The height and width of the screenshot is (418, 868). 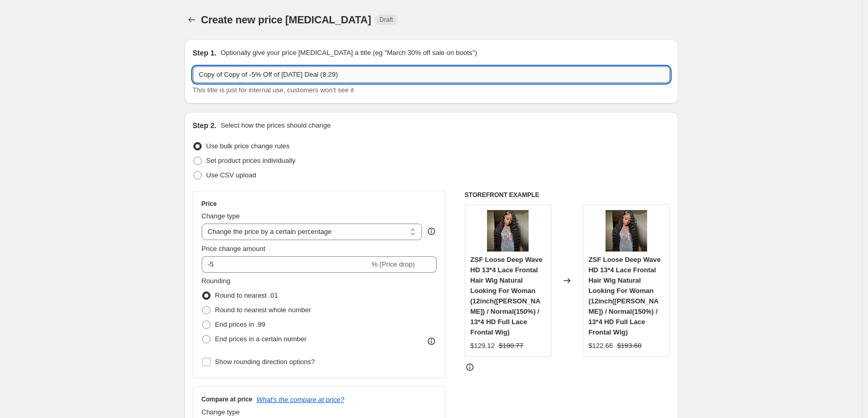 I want to click on span: Rounding, so click(x=216, y=281).